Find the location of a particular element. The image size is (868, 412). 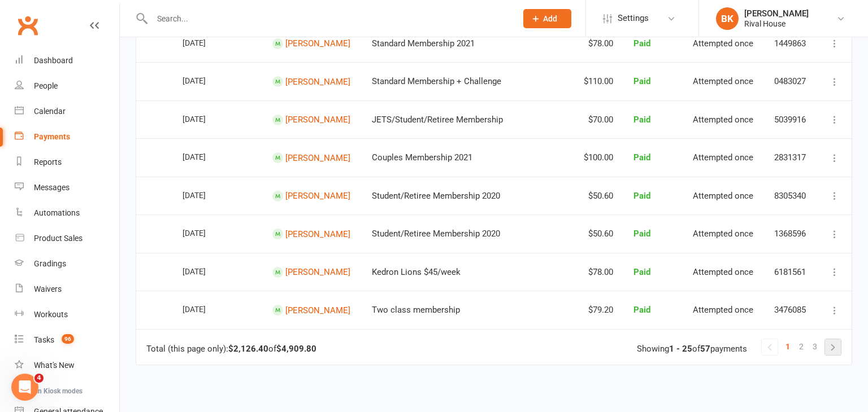

td: 8305340 is located at coordinates (790, 196).